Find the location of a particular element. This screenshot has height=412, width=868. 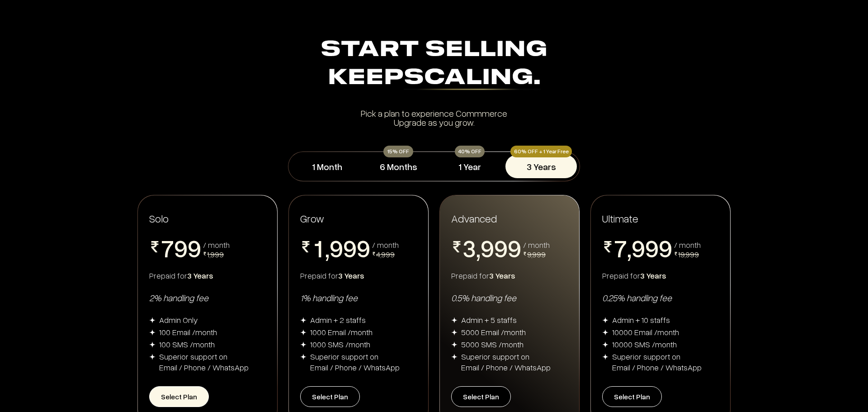

div: 100 Email /month is located at coordinates (188, 331).